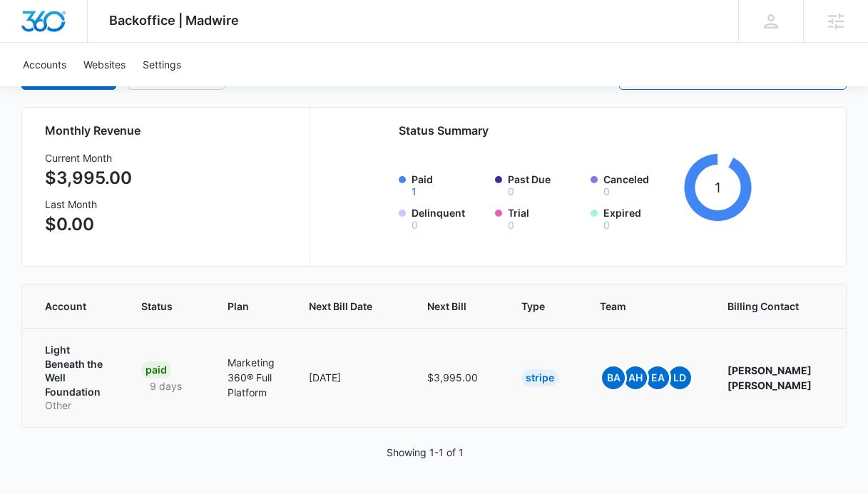 Image resolution: width=868 pixels, height=494 pixels. Describe the element at coordinates (448, 184) in the screenshot. I see `label: Paid` at that location.